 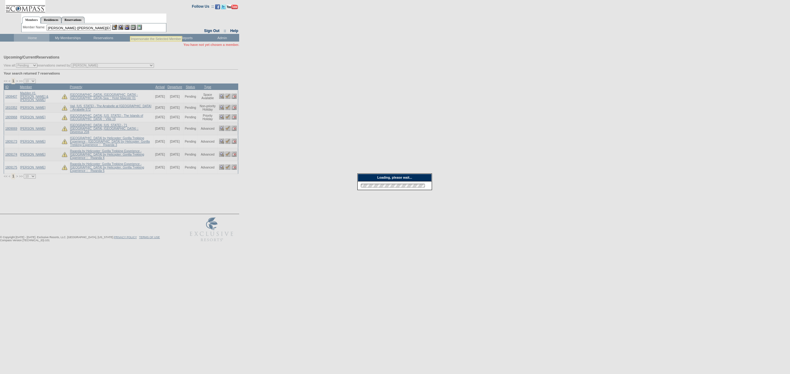 What do you see at coordinates (395, 178) in the screenshot?
I see `div: Loading, please wait...` at bounding box center [395, 178].